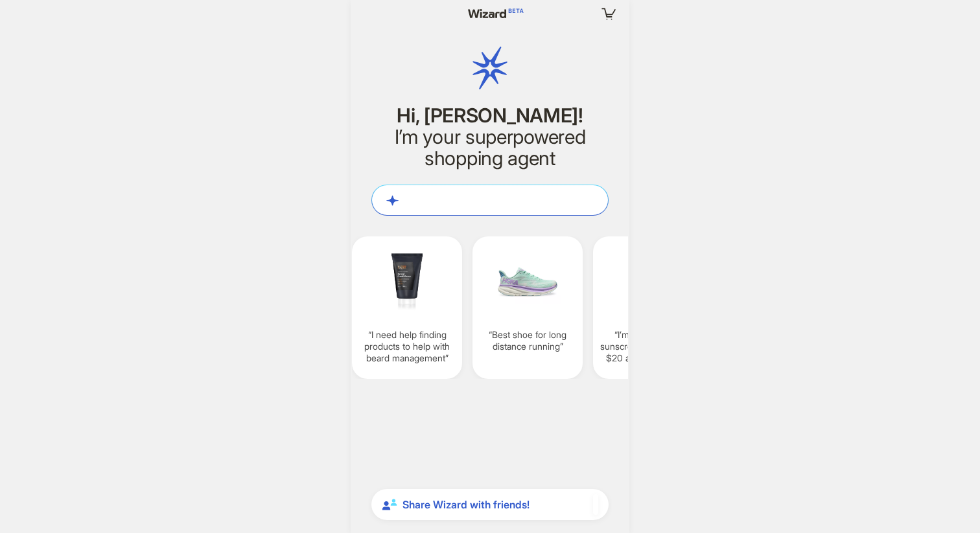  Describe the element at coordinates (495, 504) in the screenshot. I see `span: Share Wizard with friends!` at that location.